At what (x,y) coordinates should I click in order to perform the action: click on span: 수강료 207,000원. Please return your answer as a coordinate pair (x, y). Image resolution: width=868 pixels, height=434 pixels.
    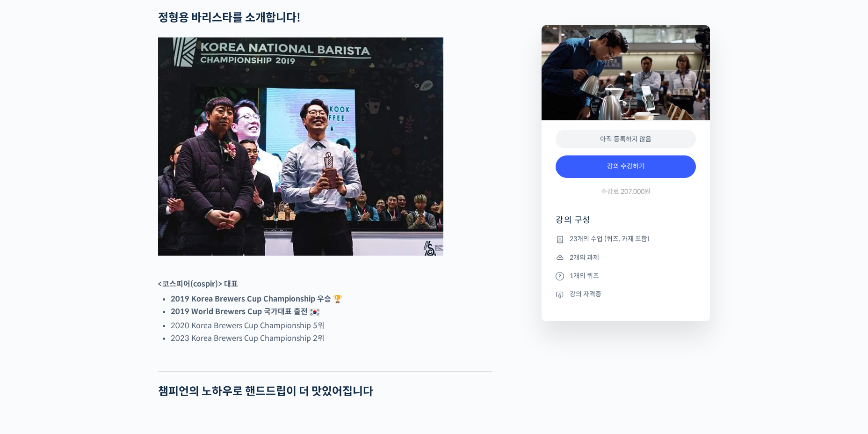
    Looking at the image, I should click on (626, 191).